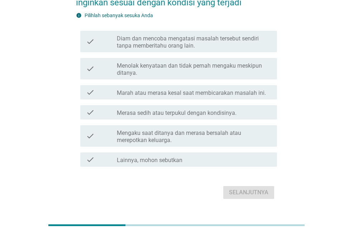  Describe the element at coordinates (194, 42) in the screenshot. I see `label: Diam dan mencoba mengatasi masalah tersebut sendiri tanpa memberitahu orang lain.` at that location.